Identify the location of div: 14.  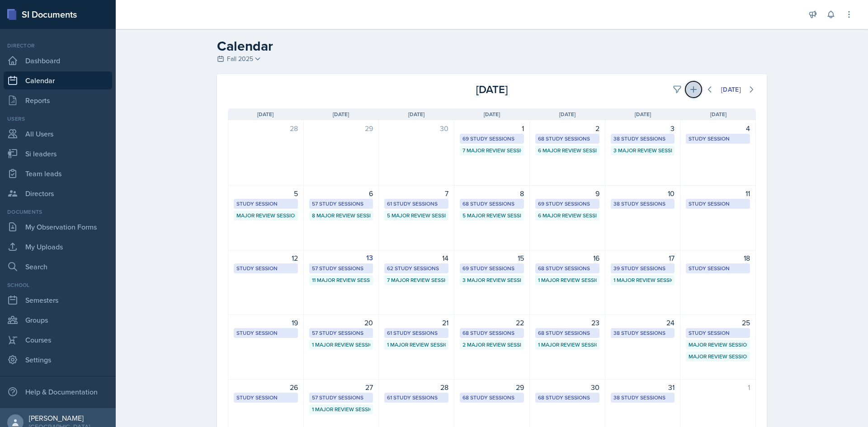
(417, 258).